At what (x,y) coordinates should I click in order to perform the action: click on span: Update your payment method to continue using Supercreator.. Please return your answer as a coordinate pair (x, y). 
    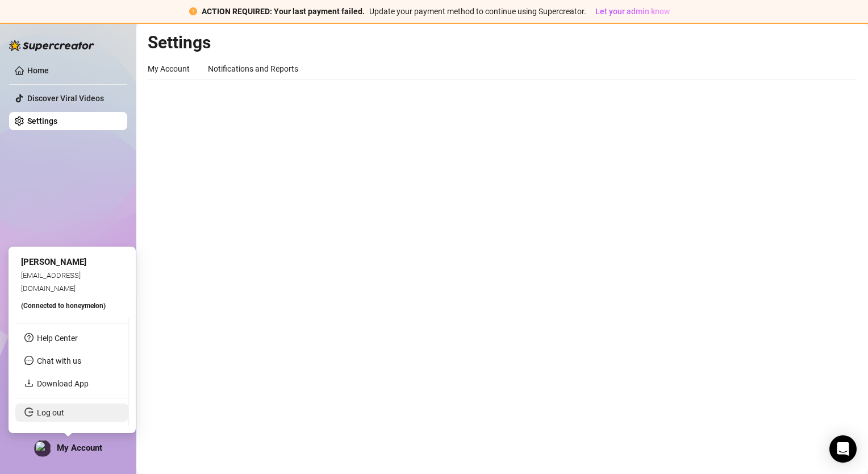
    Looking at the image, I should click on (478, 12).